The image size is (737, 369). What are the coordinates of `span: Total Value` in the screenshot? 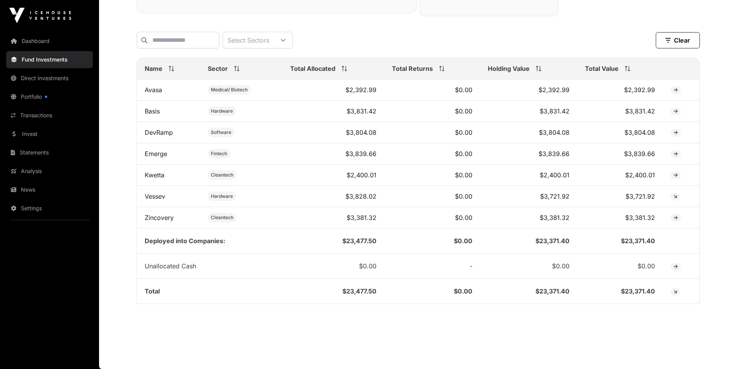 It's located at (601, 68).